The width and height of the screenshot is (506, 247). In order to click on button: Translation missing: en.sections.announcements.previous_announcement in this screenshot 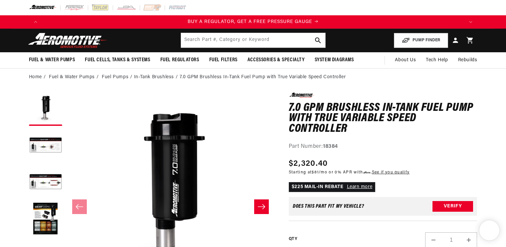, I will do `click(36, 22)`.